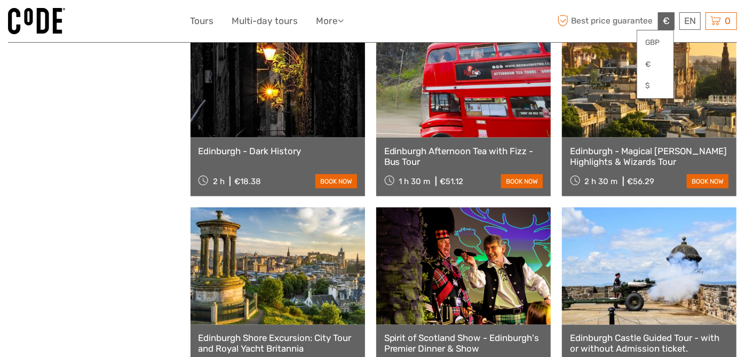 The height and width of the screenshot is (357, 745). Describe the element at coordinates (278, 344) in the screenshot. I see `a: Edinburgh Shore Excursion: City Tour and Royal Yacht Britannia` at that location.